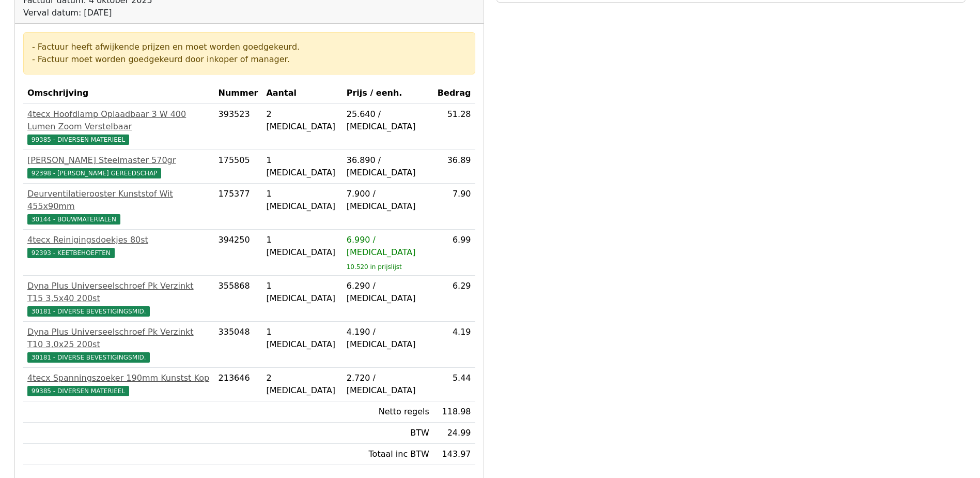  I want to click on td: 175505, so click(238, 167).